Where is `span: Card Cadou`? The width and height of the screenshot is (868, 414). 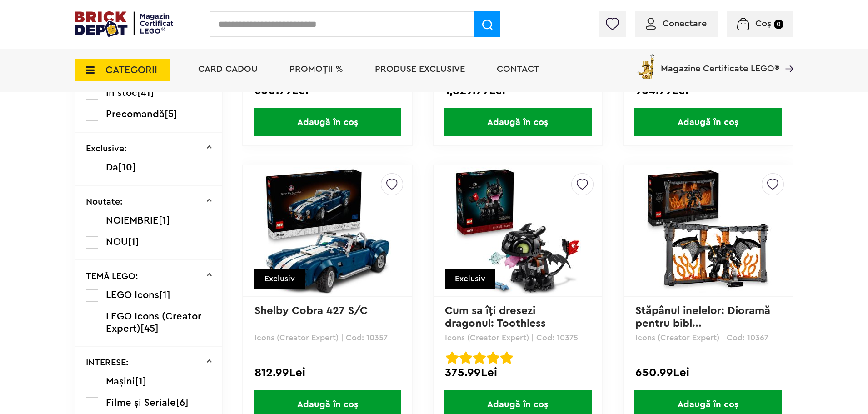 span: Card Cadou is located at coordinates (227, 69).